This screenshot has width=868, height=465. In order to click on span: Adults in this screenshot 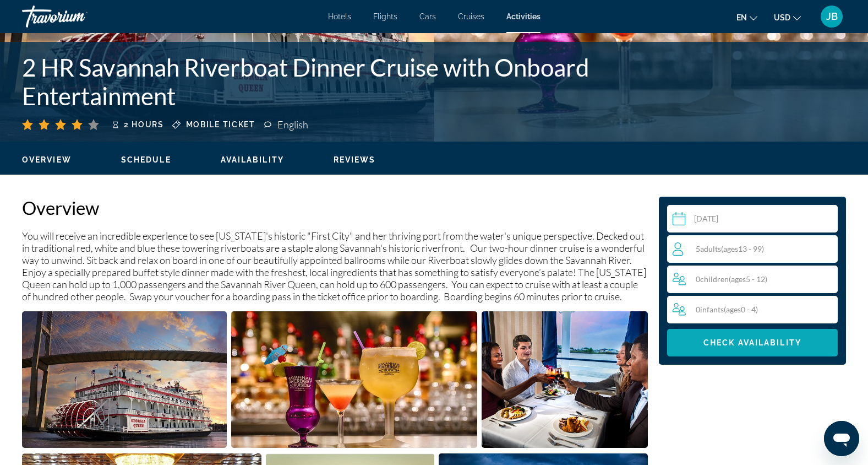, I will do `click(711, 248)`.